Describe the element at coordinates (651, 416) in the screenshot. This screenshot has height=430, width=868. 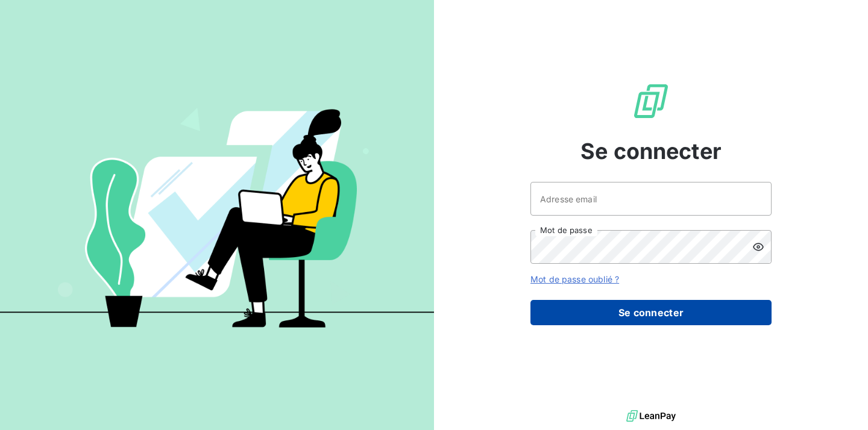
I see `img: logo` at that location.